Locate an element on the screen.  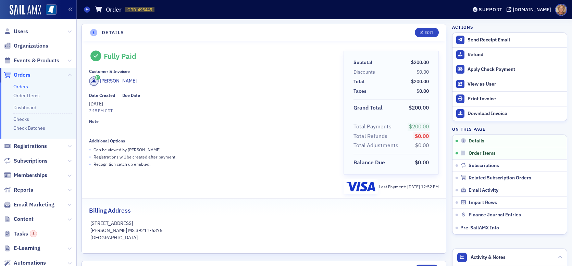
a: Content is located at coordinates (18, 219).